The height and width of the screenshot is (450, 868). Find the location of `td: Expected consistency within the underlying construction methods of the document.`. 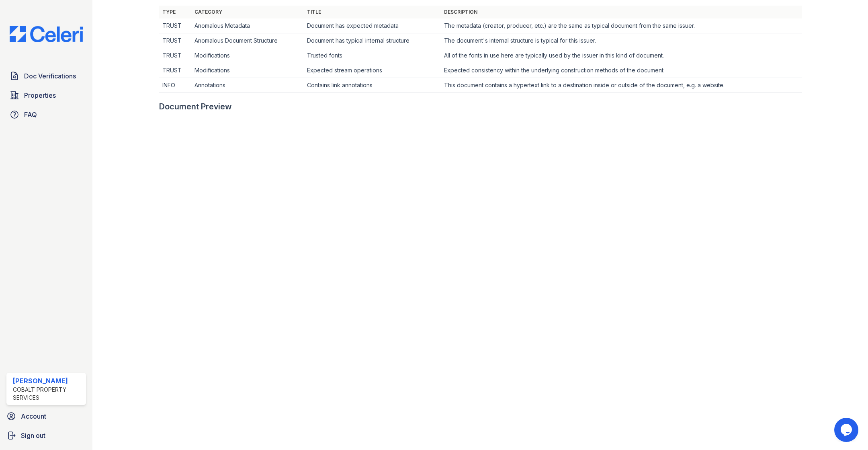

td: Expected consistency within the underlying construction methods of the document. is located at coordinates (621, 70).